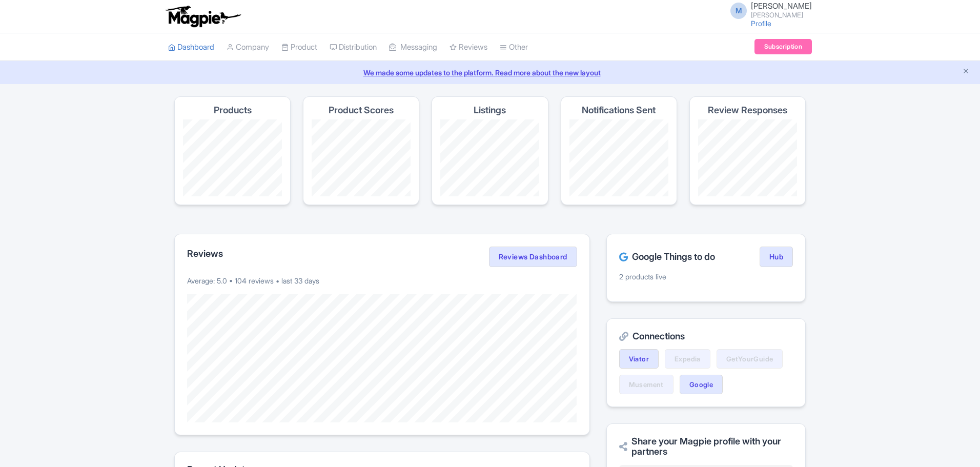 Image resolution: width=980 pixels, height=467 pixels. Describe the element at coordinates (413, 47) in the screenshot. I see `a: Messaging` at that location.